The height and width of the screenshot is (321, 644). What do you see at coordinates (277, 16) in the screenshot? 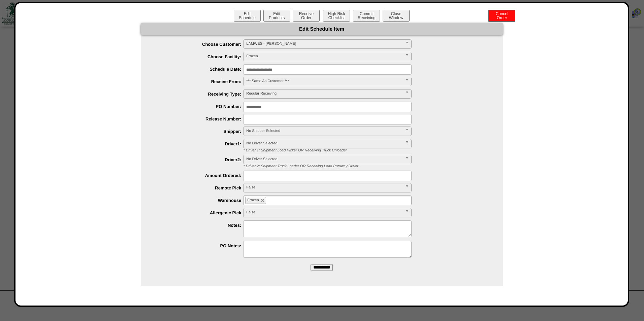
I see `button: EditProducts` at bounding box center [277, 16].